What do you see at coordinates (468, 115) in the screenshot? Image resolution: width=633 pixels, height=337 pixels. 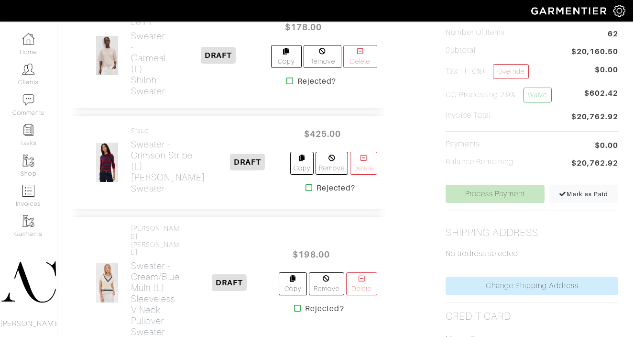 I see `h5: Invoice Total` at bounding box center [468, 115].